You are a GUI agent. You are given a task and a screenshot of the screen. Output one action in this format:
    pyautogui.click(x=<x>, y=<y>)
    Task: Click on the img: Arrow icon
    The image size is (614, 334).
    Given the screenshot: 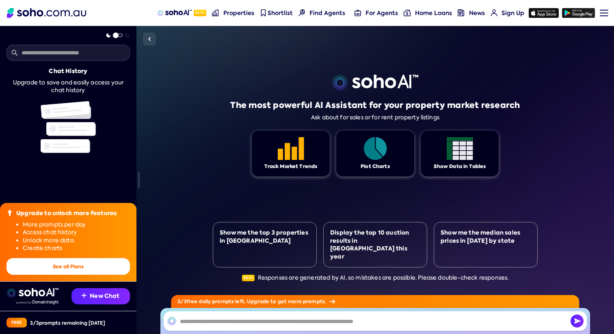 What is the action you would take?
    pyautogui.click(x=332, y=302)
    